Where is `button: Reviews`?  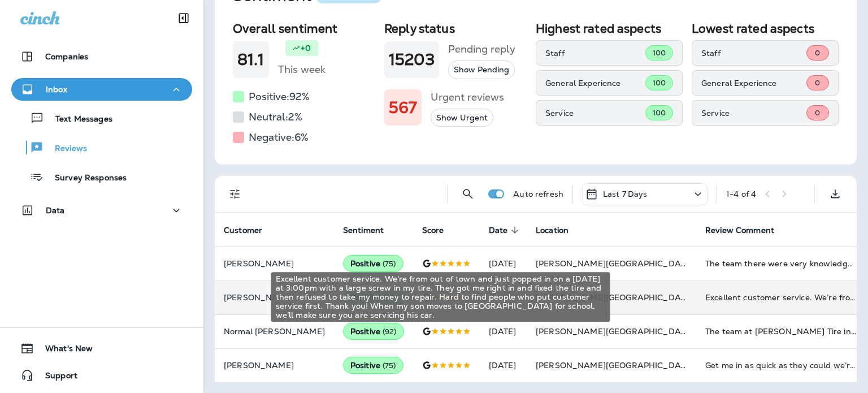
button: Reviews is located at coordinates (102, 147).